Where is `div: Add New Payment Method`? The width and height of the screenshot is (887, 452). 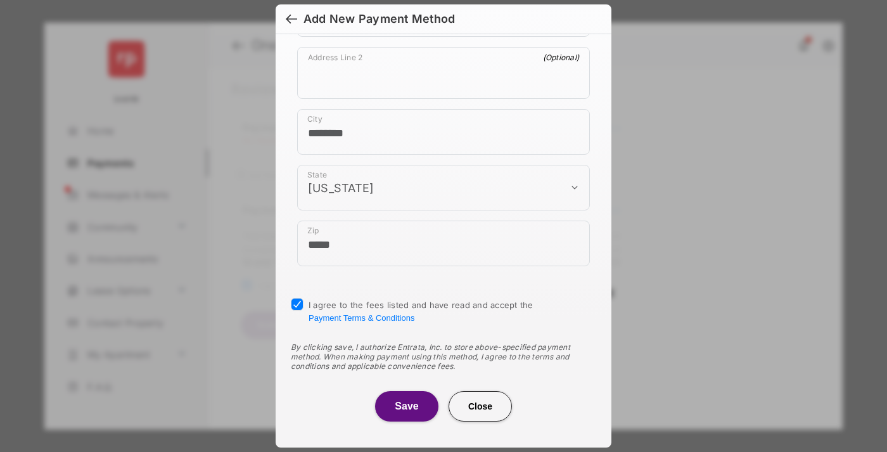 div: Add New Payment Method is located at coordinates (379, 19).